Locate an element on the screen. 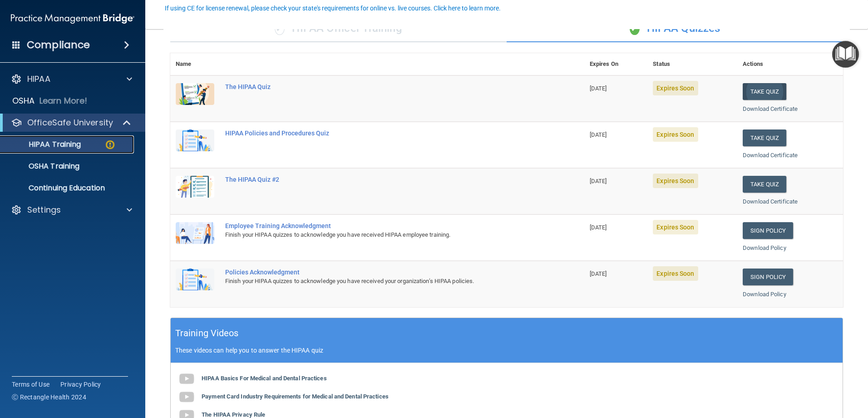  p: Learn More! is located at coordinates (64, 101).